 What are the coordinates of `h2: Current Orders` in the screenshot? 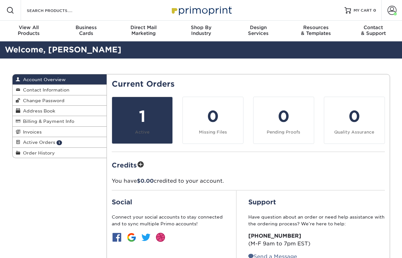 It's located at (248, 84).